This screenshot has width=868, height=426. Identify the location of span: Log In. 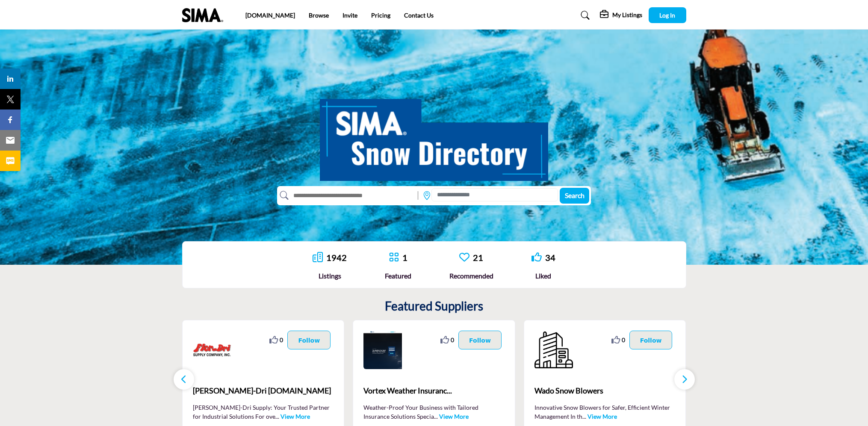
(667, 15).